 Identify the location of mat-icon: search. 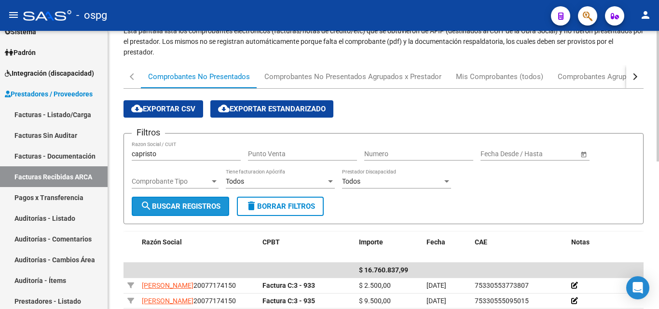
(146, 206).